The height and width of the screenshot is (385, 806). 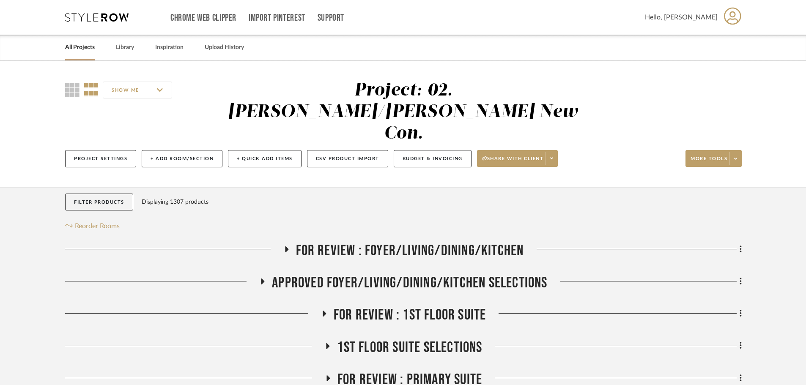 I want to click on button: CSV Product Import, so click(x=348, y=159).